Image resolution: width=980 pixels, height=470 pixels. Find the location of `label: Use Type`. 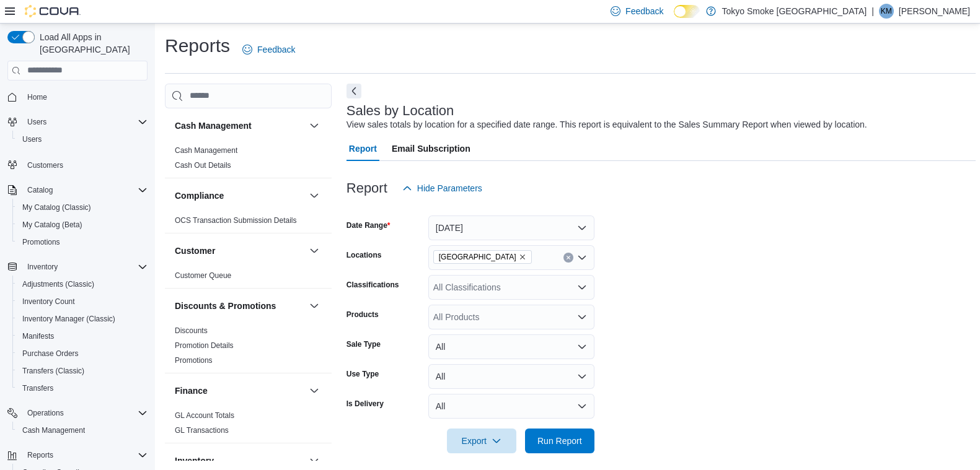

label: Use Type is located at coordinates (363, 374).